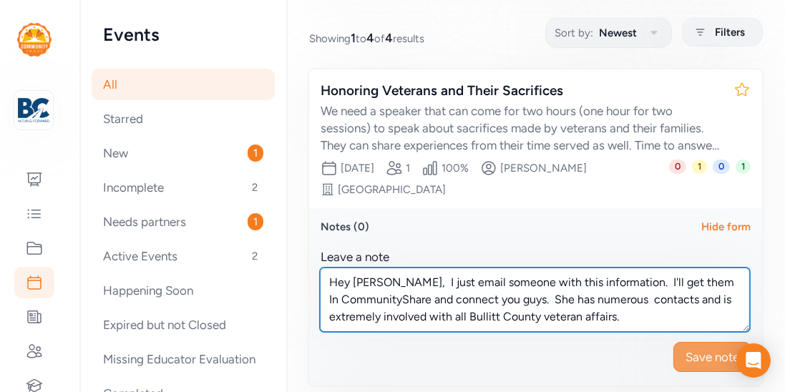 This screenshot has height=392, width=785. I want to click on span: Sort by:, so click(574, 33).